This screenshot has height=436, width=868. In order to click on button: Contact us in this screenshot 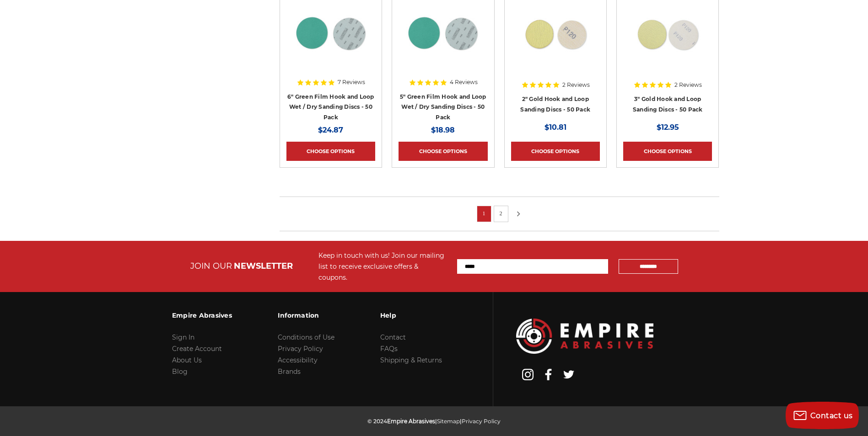, I will do `click(822, 416)`.